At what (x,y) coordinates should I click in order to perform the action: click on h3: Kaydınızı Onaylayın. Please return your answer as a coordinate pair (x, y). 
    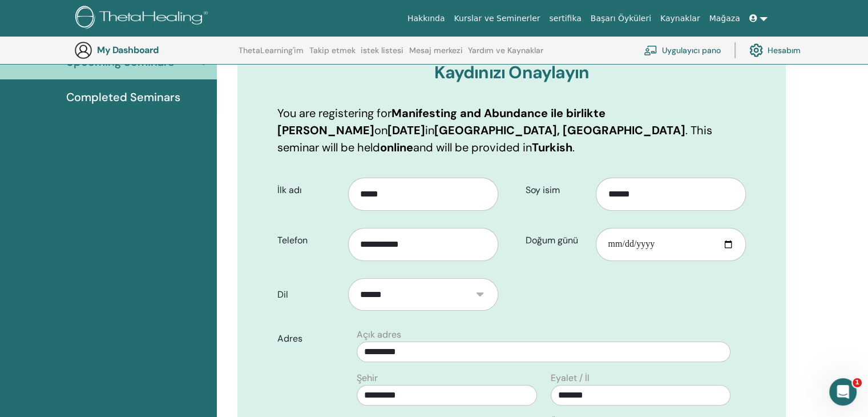
    Looking at the image, I should click on (511, 72).